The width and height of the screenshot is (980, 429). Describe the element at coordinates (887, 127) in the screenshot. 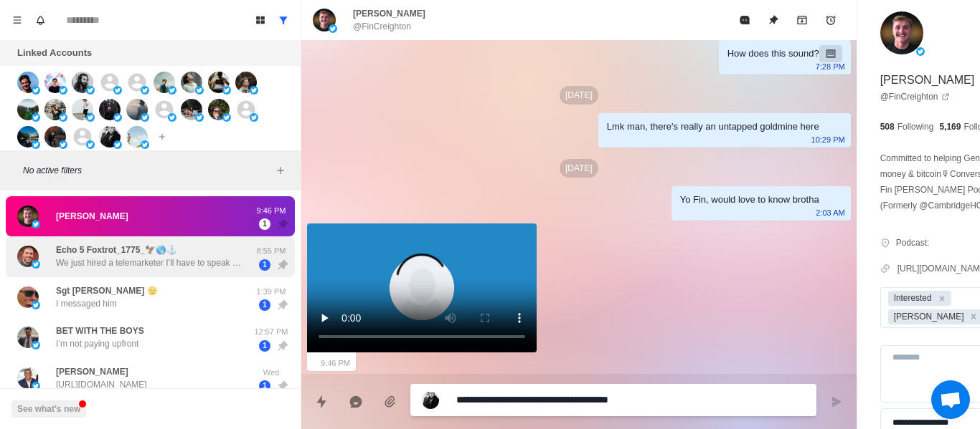

I see `p: 508` at that location.